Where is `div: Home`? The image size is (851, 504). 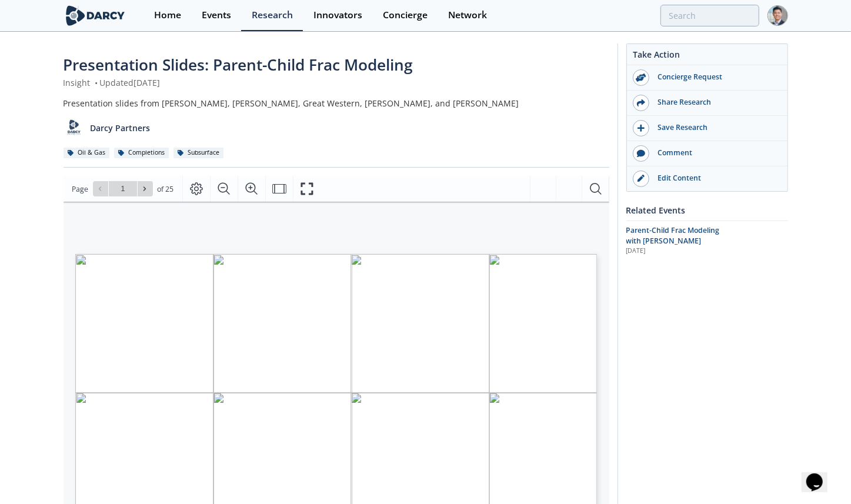 div: Home is located at coordinates (168, 15).